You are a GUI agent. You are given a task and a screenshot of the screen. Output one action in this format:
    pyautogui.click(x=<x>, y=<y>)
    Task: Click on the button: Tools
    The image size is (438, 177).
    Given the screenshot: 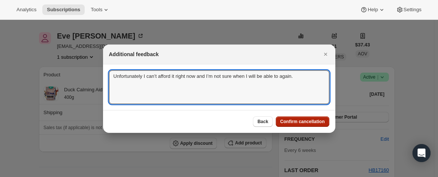 What is the action you would take?
    pyautogui.click(x=100, y=10)
    